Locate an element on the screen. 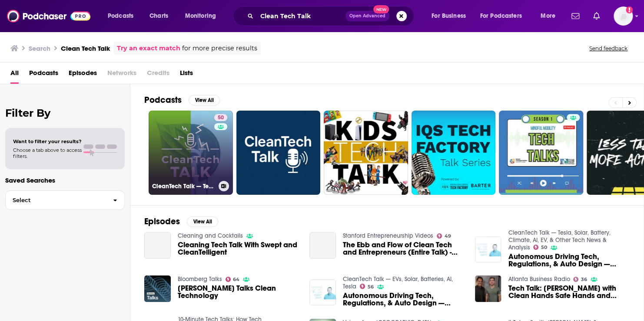 The image size is (644, 321). button: Show profile menu is located at coordinates (623, 16).